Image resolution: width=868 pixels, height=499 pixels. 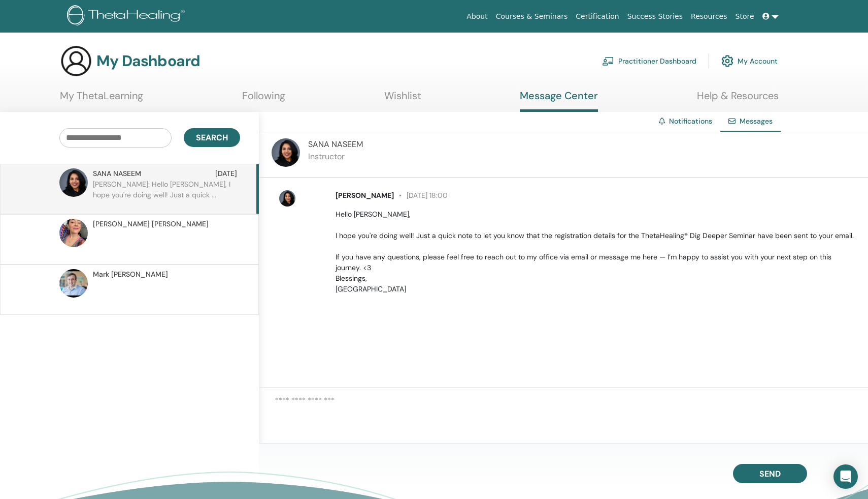 What do you see at coordinates (212, 137) in the screenshot?
I see `button: Search` at bounding box center [212, 137].